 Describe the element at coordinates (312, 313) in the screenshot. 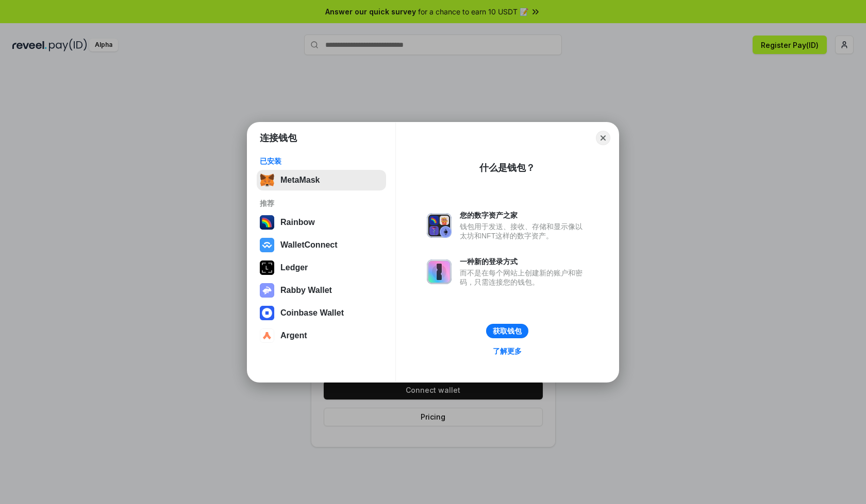

I see `div: Coinbase Wallet` at that location.